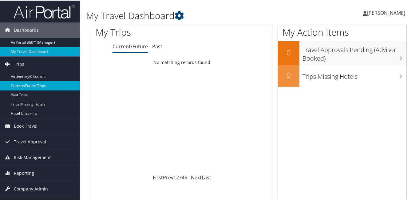 This screenshot has height=200, width=415. I want to click on td: No matching records found, so click(182, 62).